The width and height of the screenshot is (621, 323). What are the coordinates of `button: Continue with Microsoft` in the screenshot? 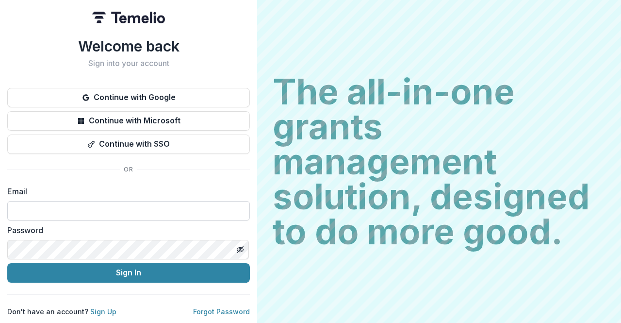 It's located at (129, 121).